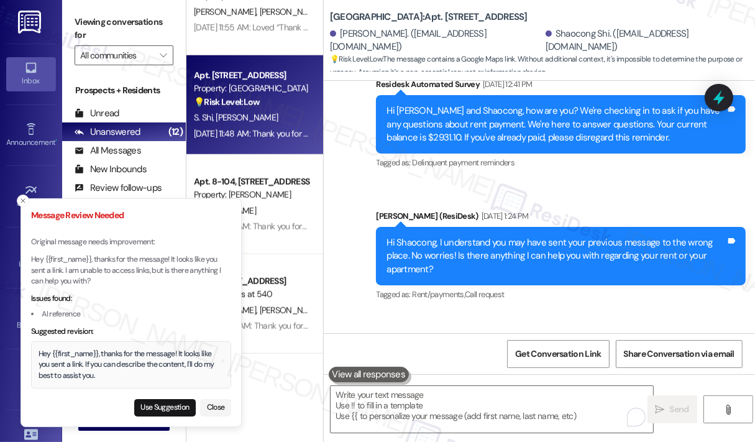 The height and width of the screenshot is (442, 755). Describe the element at coordinates (556, 256) in the screenshot. I see `div: Hi Shaocong, I understand you may have sent your previous message to the wrong place. No worries!...` at that location.